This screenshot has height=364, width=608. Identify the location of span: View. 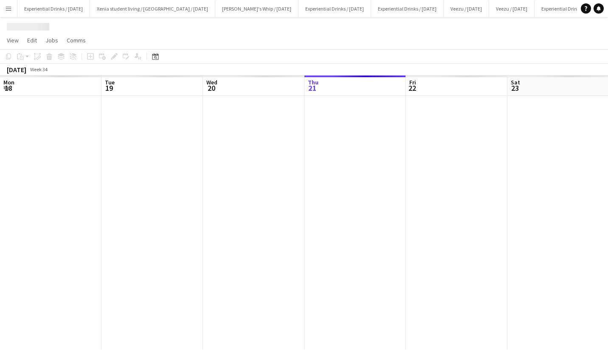
(13, 40).